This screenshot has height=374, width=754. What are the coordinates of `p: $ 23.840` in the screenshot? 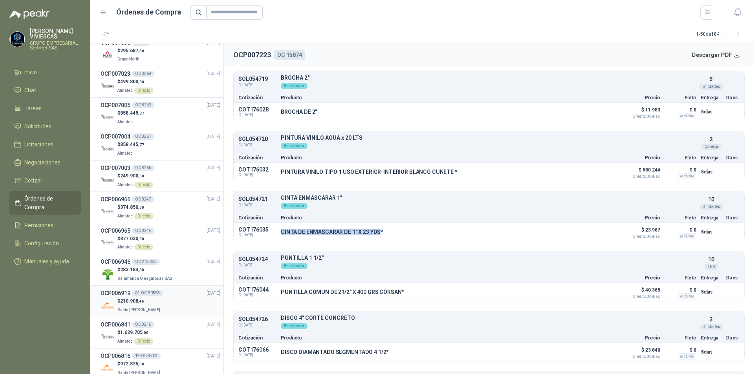 It's located at (641, 352).